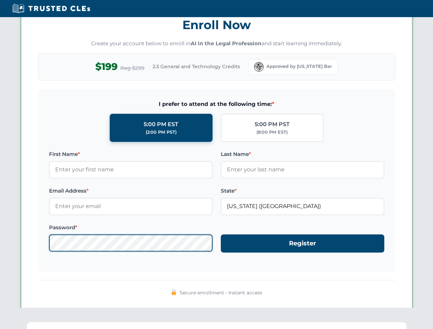  Describe the element at coordinates (130, 206) in the screenshot. I see `input: Enter your email` at that location.